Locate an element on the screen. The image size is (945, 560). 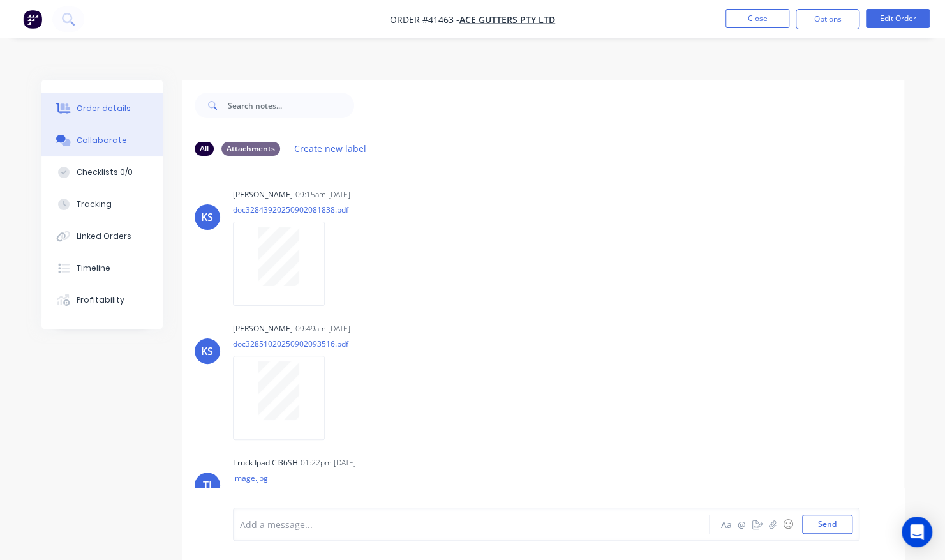
a: Ace Gutters Pty Ltd is located at coordinates (507, 19).